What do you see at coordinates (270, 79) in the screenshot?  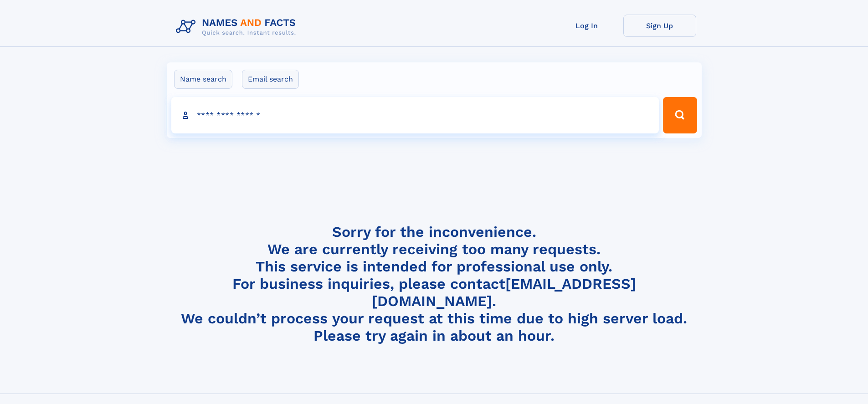 I see `label: Email search` at bounding box center [270, 79].